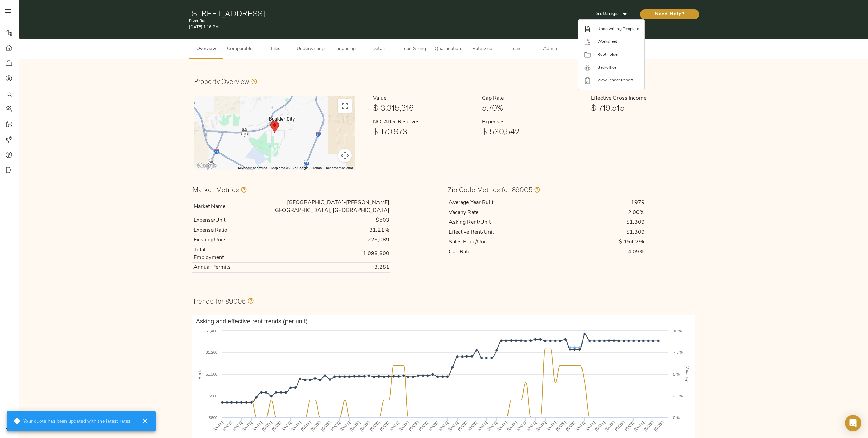  I want to click on div: Open Intercom Messenger, so click(853, 423).